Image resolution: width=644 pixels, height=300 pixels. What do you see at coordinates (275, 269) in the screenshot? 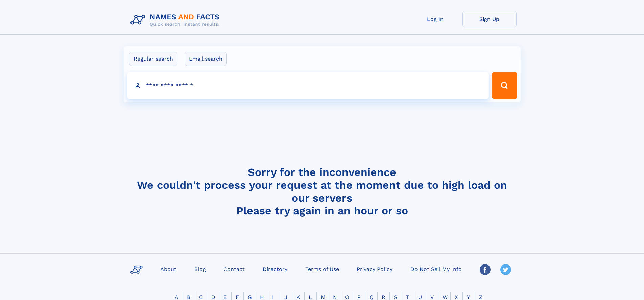
I see `a: Directory` at bounding box center [275, 269].